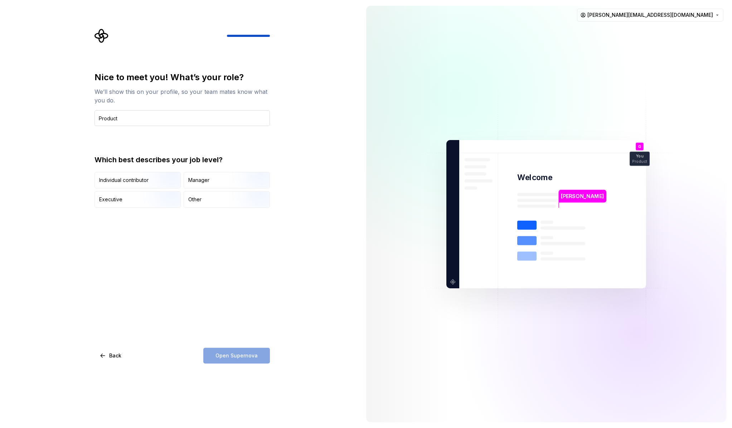 The width and height of the screenshot is (732, 428). What do you see at coordinates (182, 96) in the screenshot?
I see `div: We’ll show this on your profile, so your team mates know what you do.` at bounding box center [182, 96].